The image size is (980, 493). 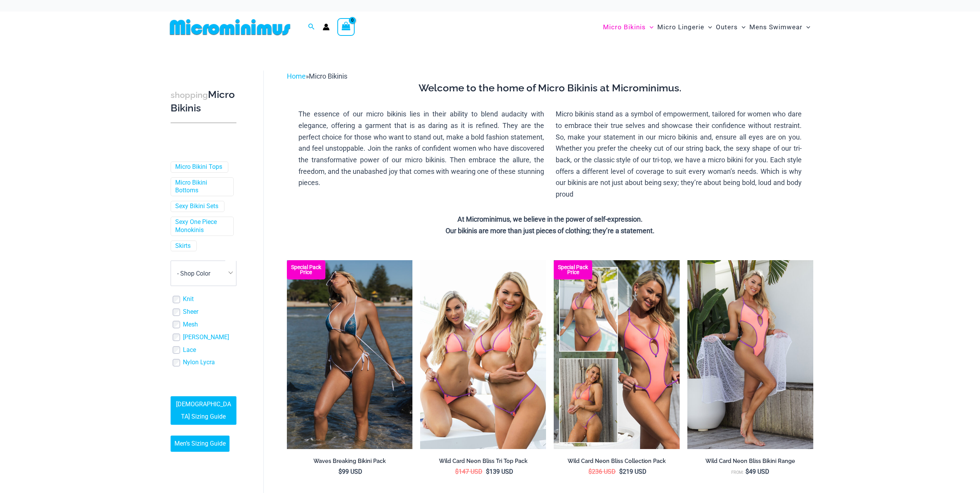 I want to click on a: Micro LingerieMenu ToggleMenu Toggle, so click(x=685, y=27).